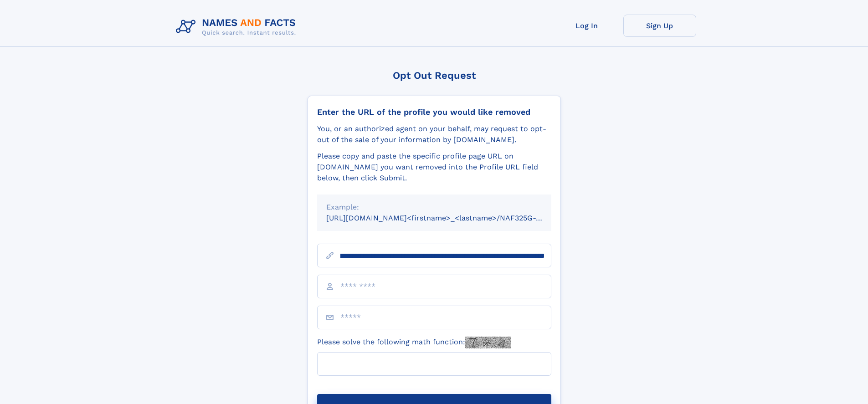  I want to click on div: You, or an authorized agent on your behalf, may request to opt-out of the sale of your informatio..., so click(434, 134).